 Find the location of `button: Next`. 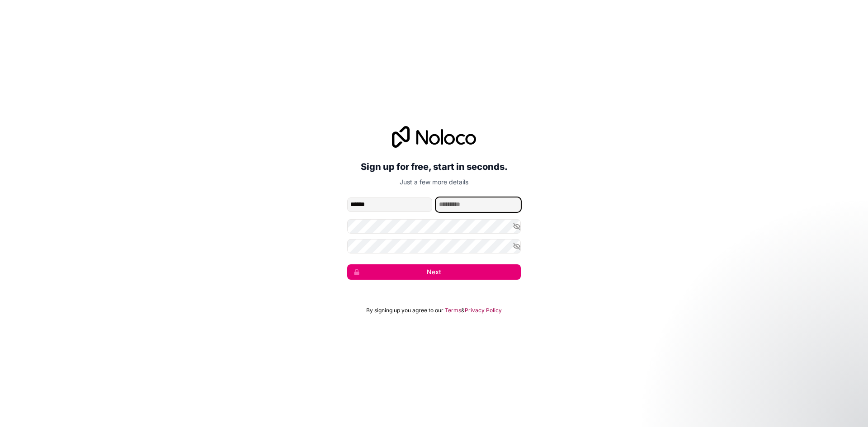

button: Next is located at coordinates (434, 272).